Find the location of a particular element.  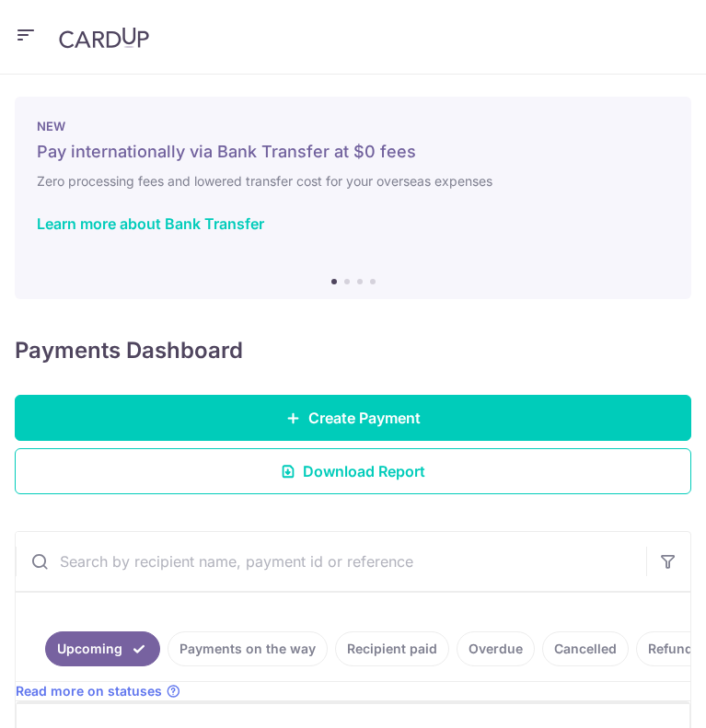

span: Download Report is located at coordinates (363, 471).